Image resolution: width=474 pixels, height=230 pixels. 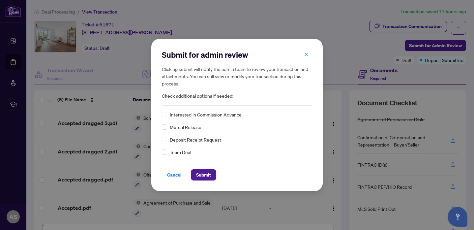 What do you see at coordinates (174, 175) in the screenshot?
I see `span: Cancel` at bounding box center [174, 175].